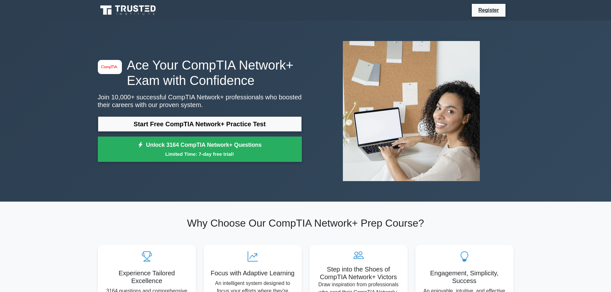 This screenshot has height=292, width=611. What do you see at coordinates (359, 273) in the screenshot?
I see `h5: Step into the Shoes of CompTIA Network+ Victors` at bounding box center [359, 273].